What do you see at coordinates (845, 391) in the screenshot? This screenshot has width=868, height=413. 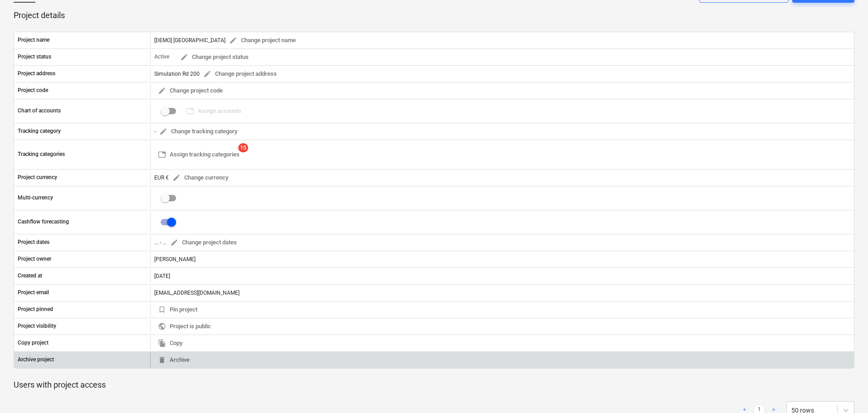 I see `div: Chat Widget` at bounding box center [845, 391].